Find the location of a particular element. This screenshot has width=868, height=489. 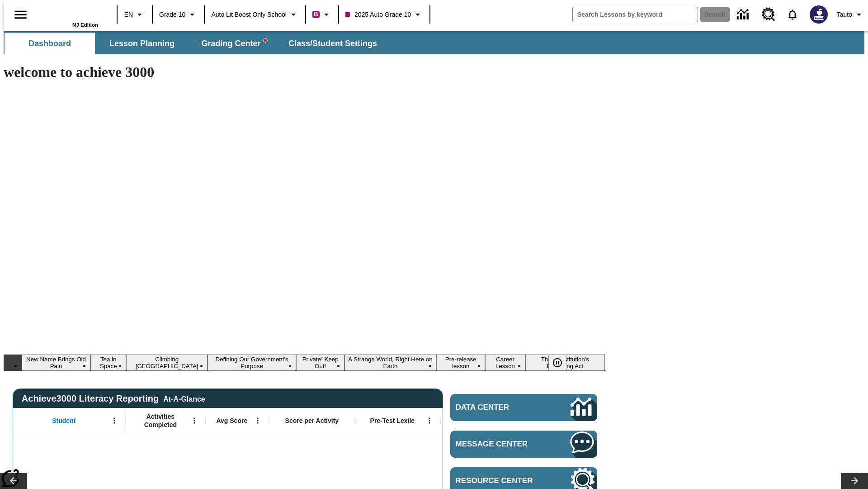

button: Select a new avatar is located at coordinates (819, 14).